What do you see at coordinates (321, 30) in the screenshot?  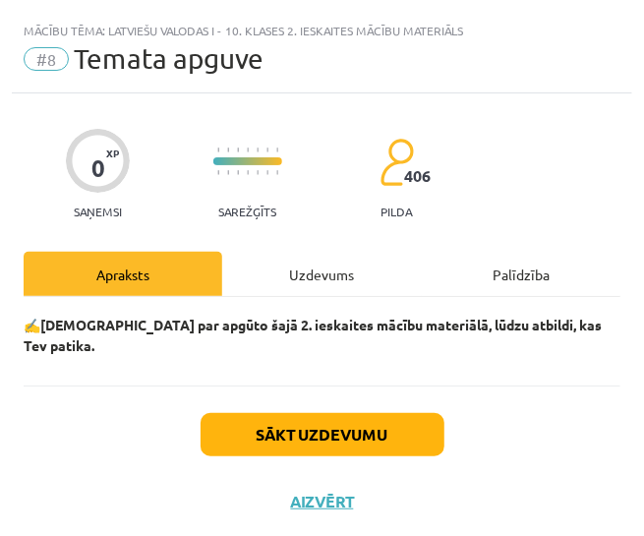 I see `div: Mācību tēma: Latviešu valodas i - 10. klases 2. ieskaites mācību materiāls` at bounding box center [321, 30].